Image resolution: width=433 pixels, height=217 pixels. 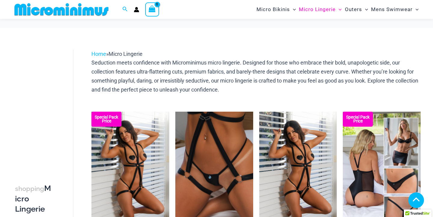 What do you see at coordinates (320, 9) in the screenshot?
I see `a: Micro LingerieMenu ToggleMenu Toggle` at bounding box center [320, 9].